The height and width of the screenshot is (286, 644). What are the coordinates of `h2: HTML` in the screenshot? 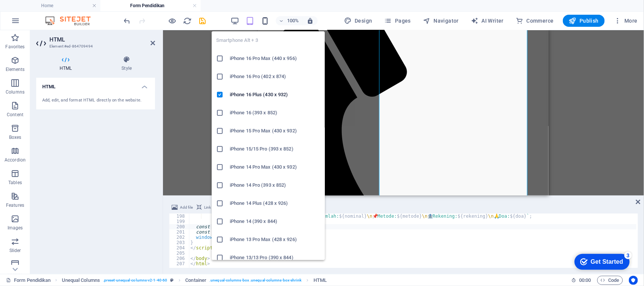 It's located at (102, 39).